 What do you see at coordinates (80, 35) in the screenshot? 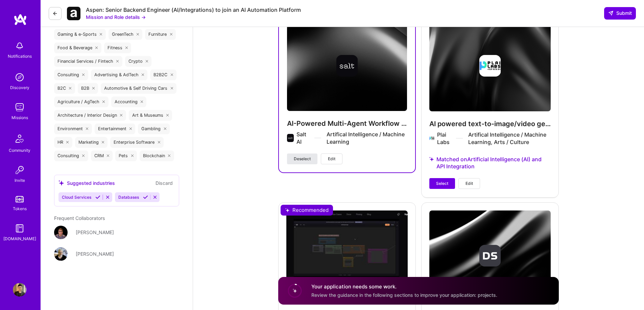
I see `div: Gaming & e-Sports` at bounding box center [80, 35].